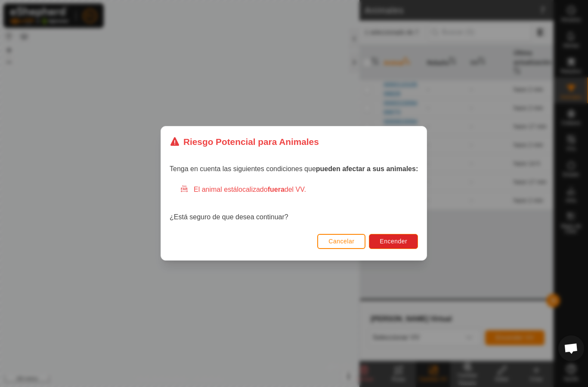  I want to click on div: ¿Está seguro de que desea continuar?, so click(294, 204).